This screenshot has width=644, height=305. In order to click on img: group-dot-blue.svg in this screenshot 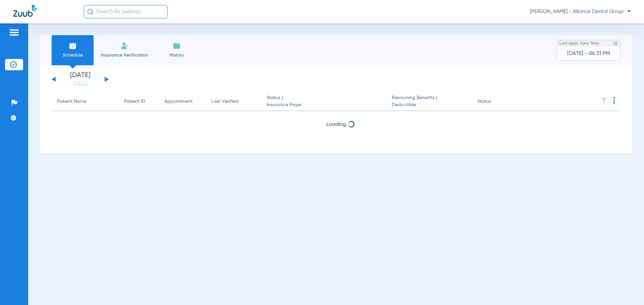, I will do `click(614, 100)`.